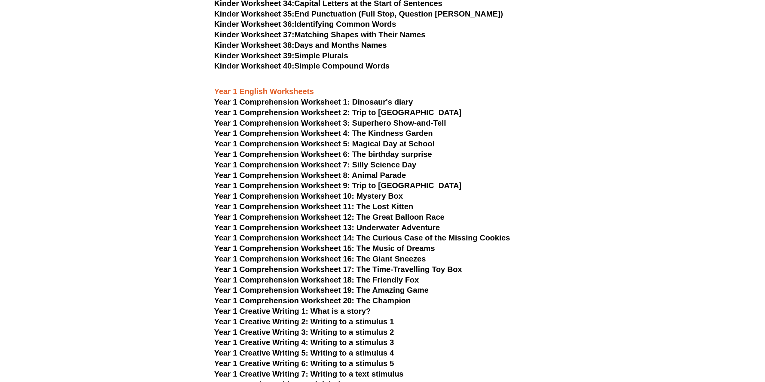 The height and width of the screenshot is (382, 765). What do you see at coordinates (304, 332) in the screenshot?
I see `a: Year 1 Creative Writing 3: Writing to a stimulus 2` at bounding box center [304, 332].